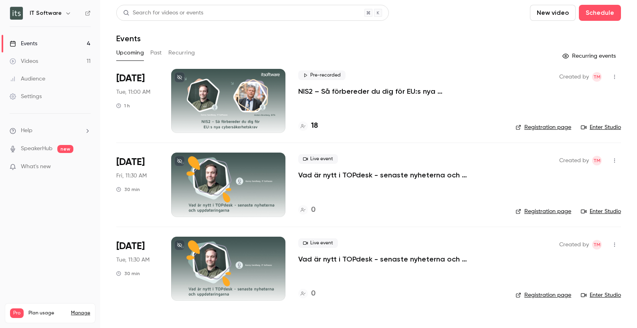 This screenshot has width=637, height=328. I want to click on span: Pro, so click(17, 313).